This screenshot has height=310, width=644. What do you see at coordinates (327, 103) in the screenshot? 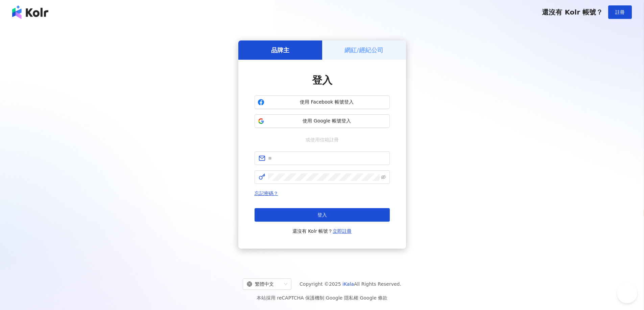
I see `span: 使用 Facebook 帳號登入` at bounding box center [327, 103].